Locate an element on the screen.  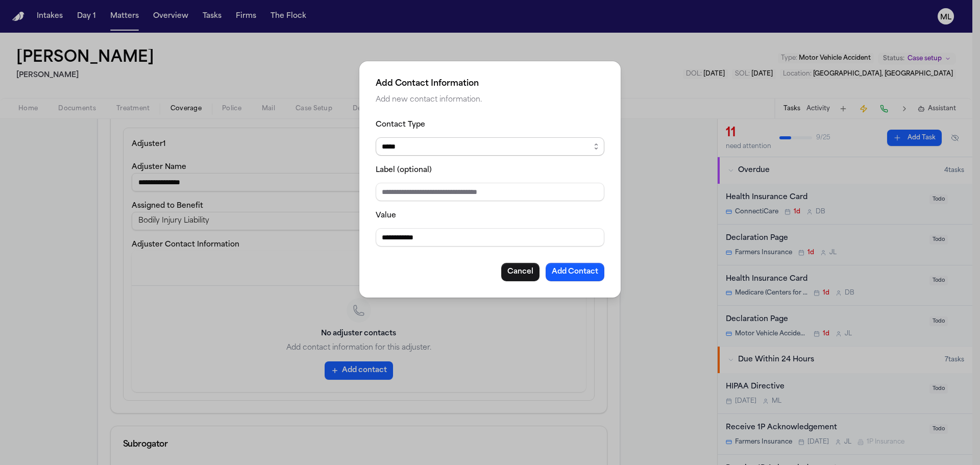
button: Cancel is located at coordinates (520, 272).